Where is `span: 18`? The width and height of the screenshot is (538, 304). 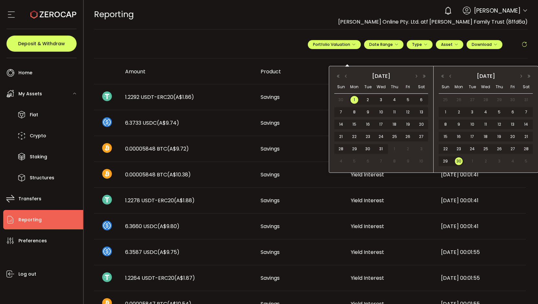 span: 18 is located at coordinates (394, 124).